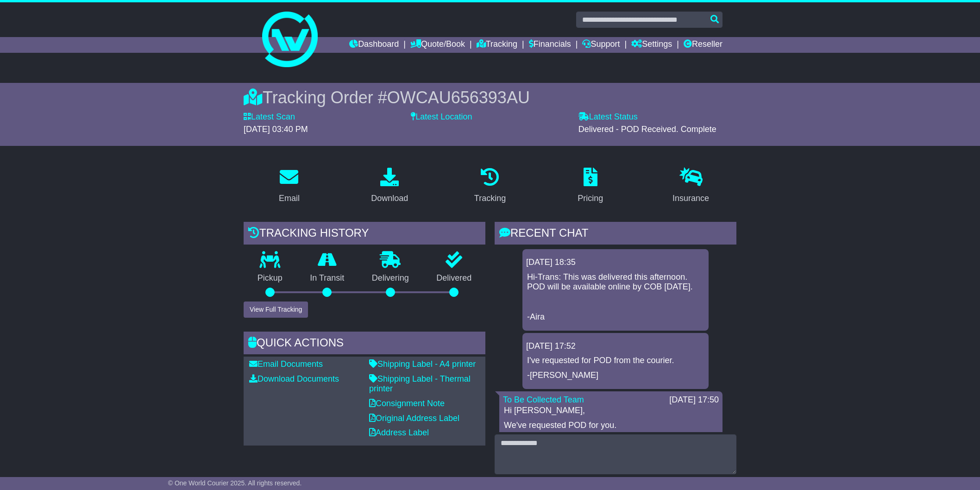  Describe the element at coordinates (286, 364) in the screenshot. I see `a: Email Documents` at that location.